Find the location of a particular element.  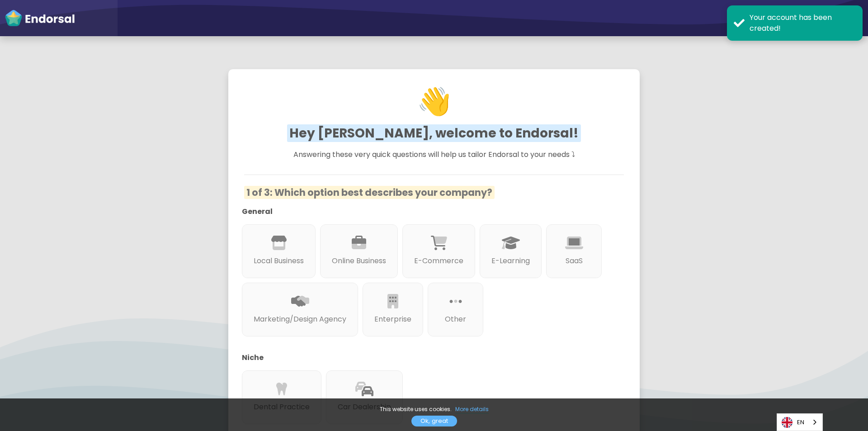

div: Your account has been created! is located at coordinates (803, 23).